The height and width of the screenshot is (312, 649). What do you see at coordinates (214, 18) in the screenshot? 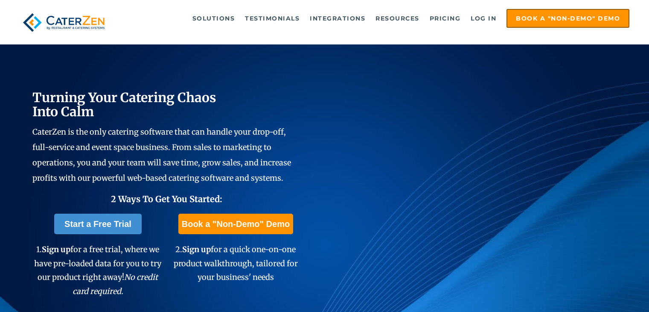
I see `a: Solutions` at bounding box center [214, 18].